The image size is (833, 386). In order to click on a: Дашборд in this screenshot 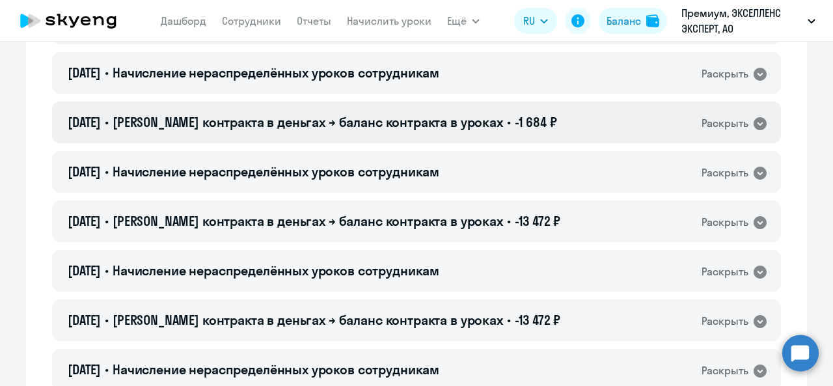, I will do `click(183, 21)`.